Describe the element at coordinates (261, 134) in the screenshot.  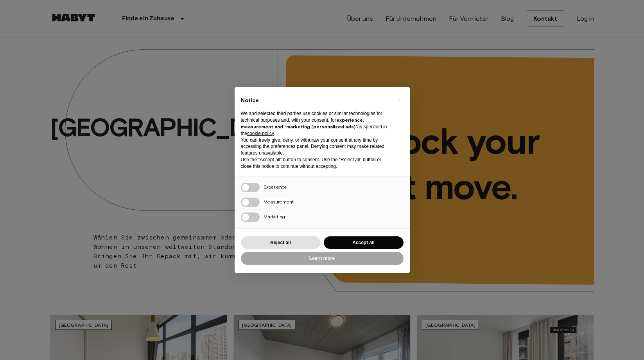
I see `a: cookie policy` at that location.